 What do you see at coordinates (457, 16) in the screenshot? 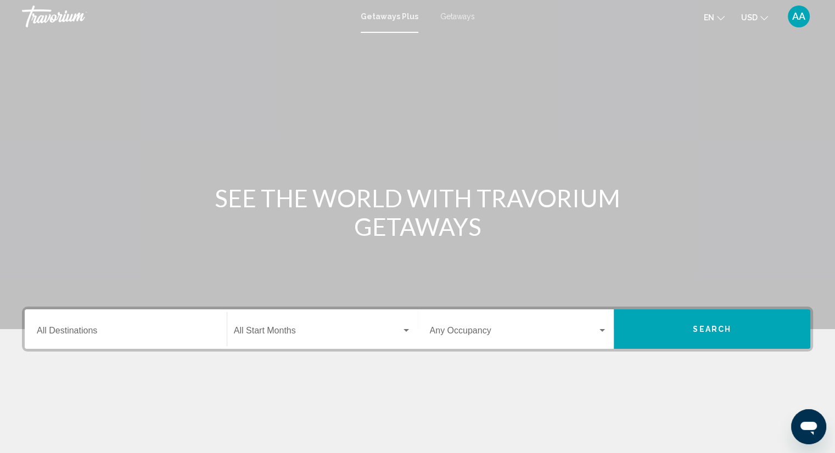
I see `span: Getaways` at bounding box center [457, 16].